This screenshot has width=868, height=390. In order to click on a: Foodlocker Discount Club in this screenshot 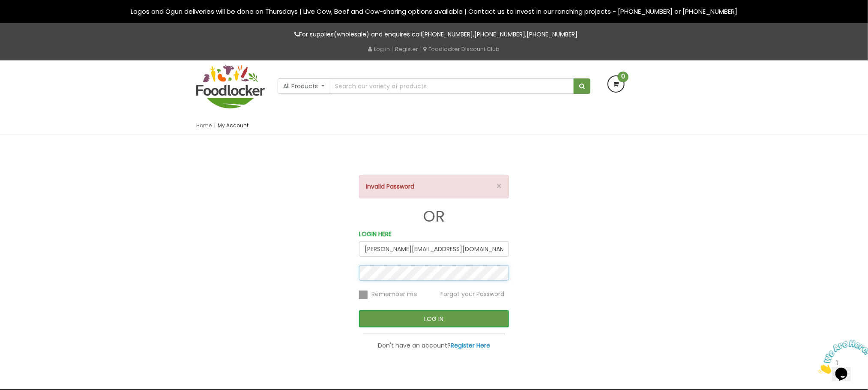, I will do `click(462, 49)`.